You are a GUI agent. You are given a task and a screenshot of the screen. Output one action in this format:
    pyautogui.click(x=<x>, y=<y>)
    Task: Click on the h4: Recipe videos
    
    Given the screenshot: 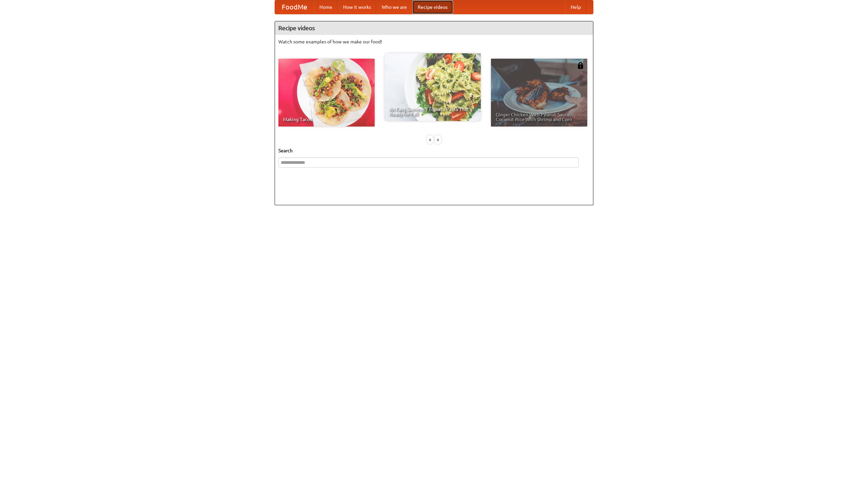 What is the action you would take?
    pyautogui.click(x=434, y=28)
    